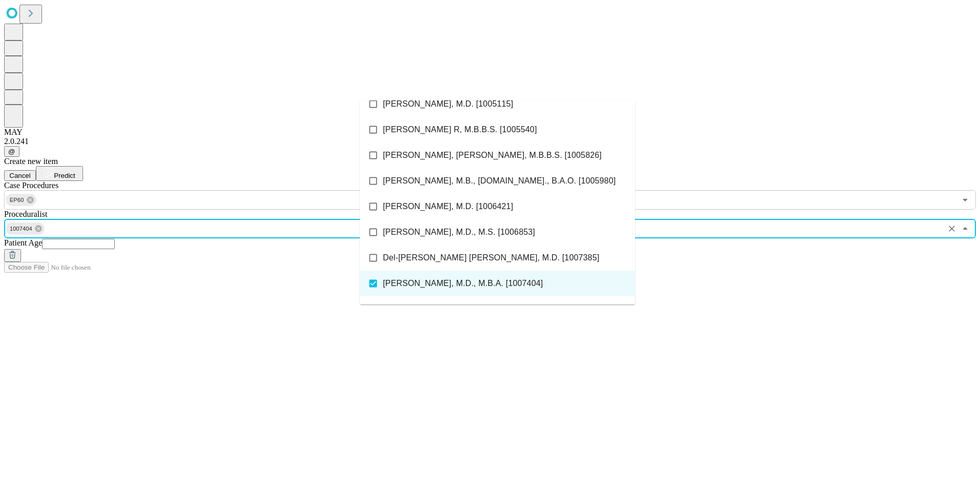 The height and width of the screenshot is (489, 980). What do you see at coordinates (23, 243) in the screenshot?
I see `span: Patient Age` at bounding box center [23, 243].